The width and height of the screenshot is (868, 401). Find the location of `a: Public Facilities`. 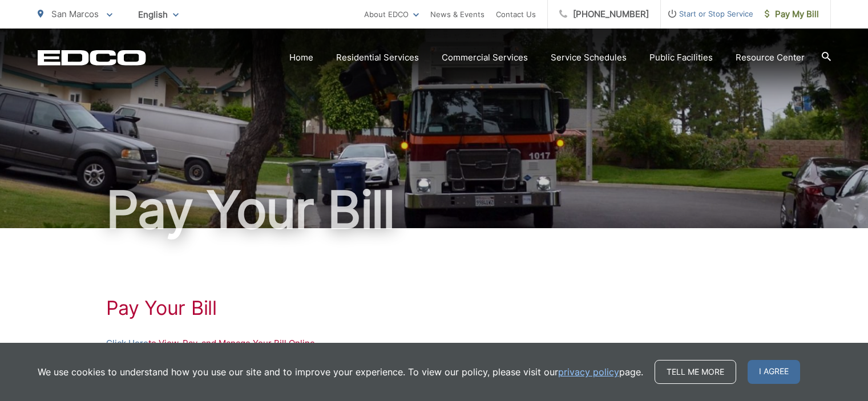

a: Public Facilities is located at coordinates (681, 58).